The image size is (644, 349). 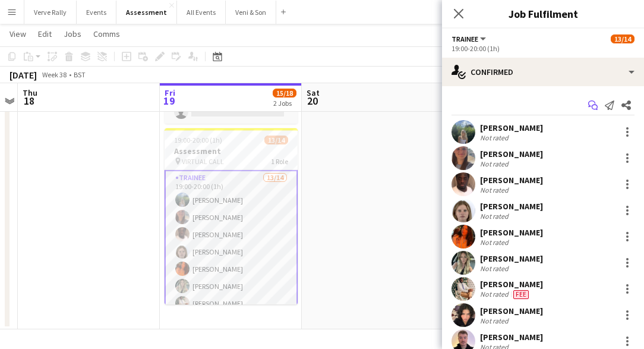 What do you see at coordinates (464, 38) in the screenshot?
I see `span: Trainee` at bounding box center [464, 38].